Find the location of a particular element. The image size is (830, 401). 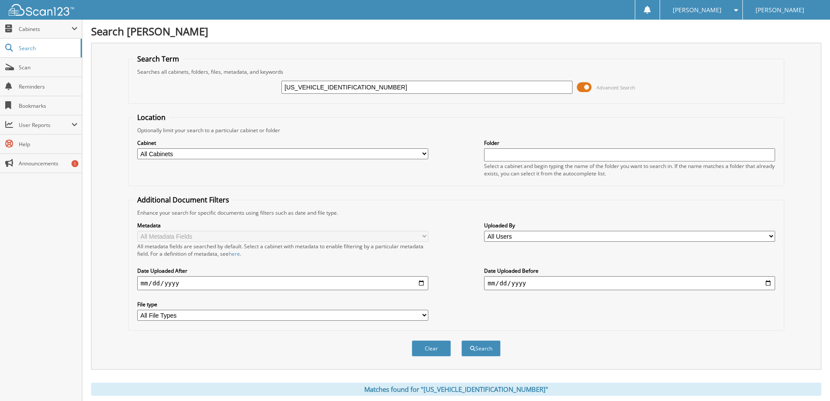

div: 1 is located at coordinates (75, 163).